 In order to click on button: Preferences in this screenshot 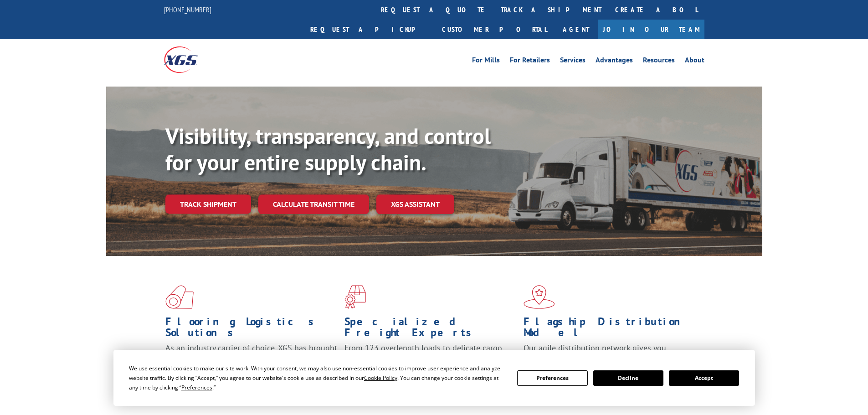, I will do `click(552, 378)`.